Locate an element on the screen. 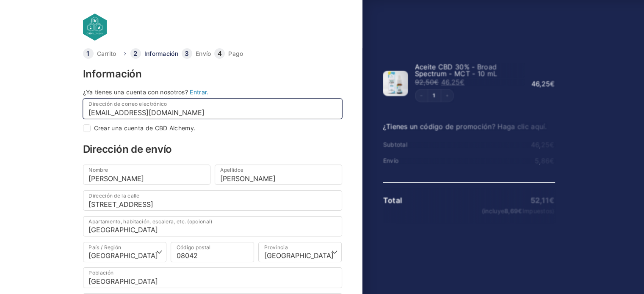 The image size is (644, 294). a: Información is located at coordinates (161, 54).